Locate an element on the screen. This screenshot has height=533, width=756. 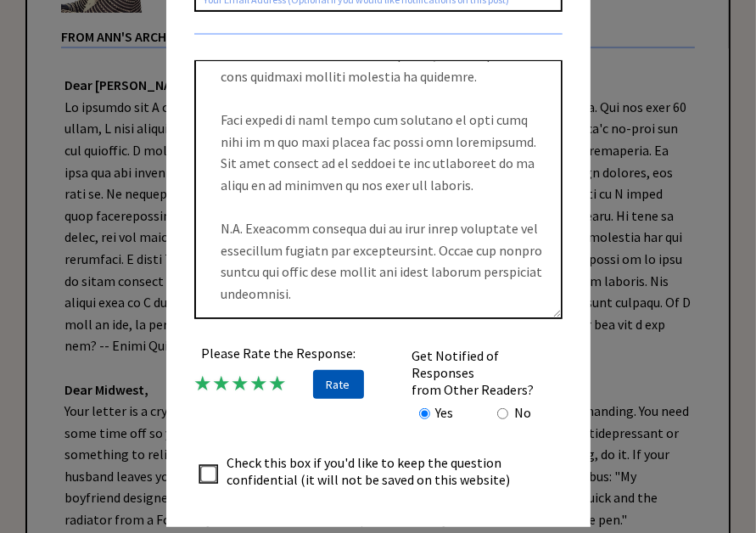
td: Yes is located at coordinates (445, 412).